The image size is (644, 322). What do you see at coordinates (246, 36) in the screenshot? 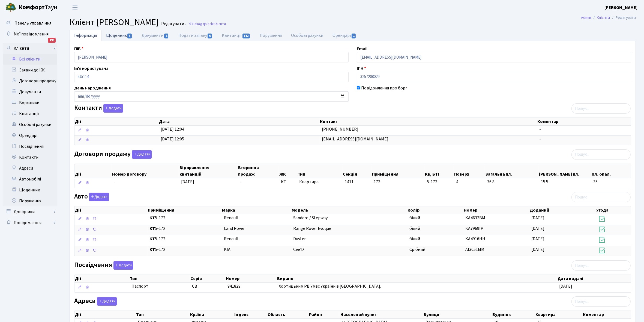
I see `span: 142` at bounding box center [246, 36].